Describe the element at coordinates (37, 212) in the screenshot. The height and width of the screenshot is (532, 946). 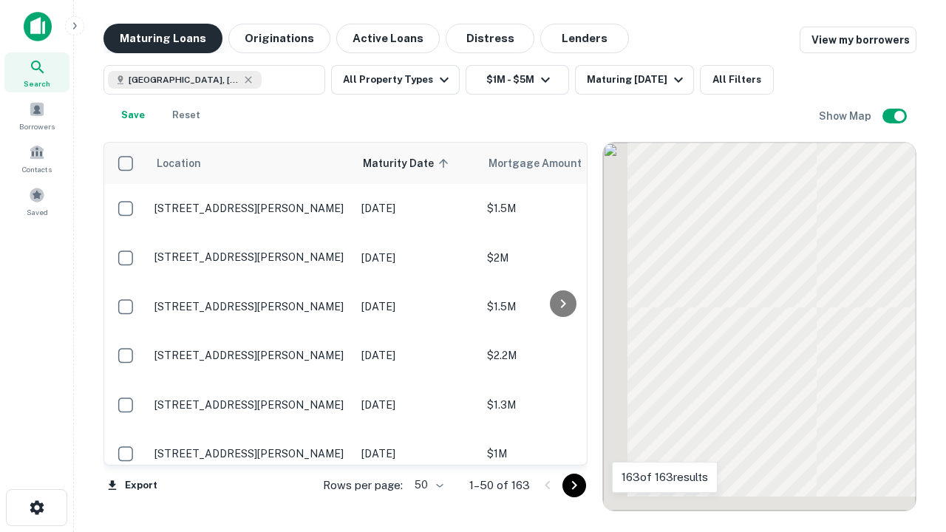
I see `span: Saved` at that location.